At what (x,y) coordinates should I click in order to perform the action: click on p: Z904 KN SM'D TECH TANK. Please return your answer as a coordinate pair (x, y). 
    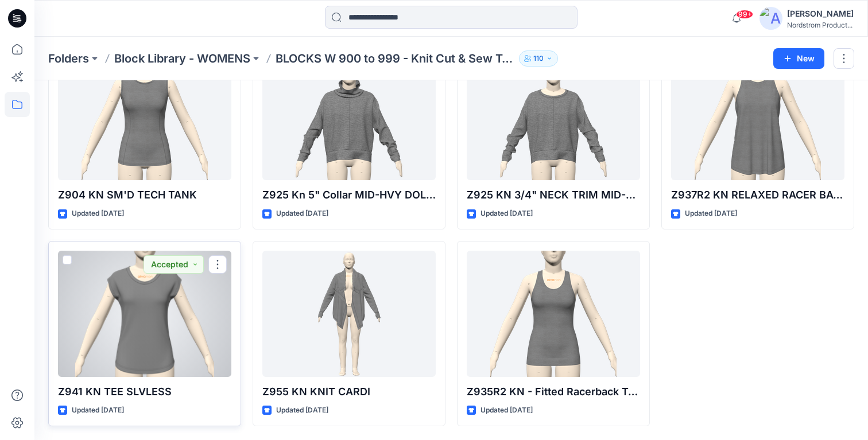
    Looking at the image, I should click on (144, 195).